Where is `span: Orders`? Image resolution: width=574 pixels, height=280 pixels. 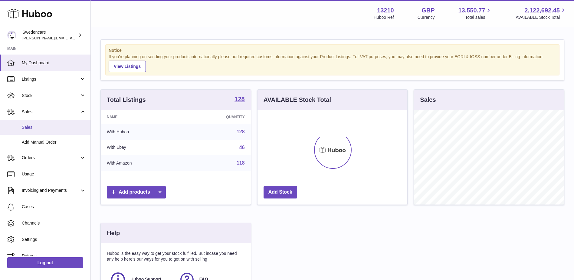
span: Orders is located at coordinates (51, 157).